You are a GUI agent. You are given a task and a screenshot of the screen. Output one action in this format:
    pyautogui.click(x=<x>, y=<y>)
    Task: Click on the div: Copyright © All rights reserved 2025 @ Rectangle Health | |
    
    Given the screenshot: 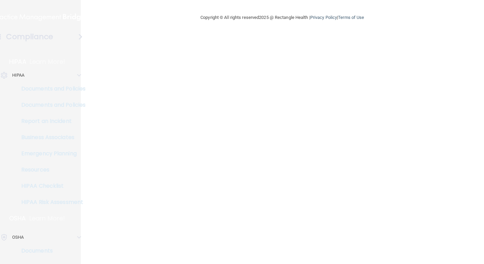 What is the action you would take?
    pyautogui.click(x=282, y=18)
    